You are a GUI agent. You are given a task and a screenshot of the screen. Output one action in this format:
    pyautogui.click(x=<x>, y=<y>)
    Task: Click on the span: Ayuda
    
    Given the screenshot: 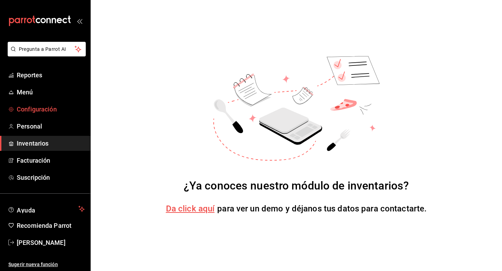 What is the action you would take?
    pyautogui.click(x=46, y=209)
    